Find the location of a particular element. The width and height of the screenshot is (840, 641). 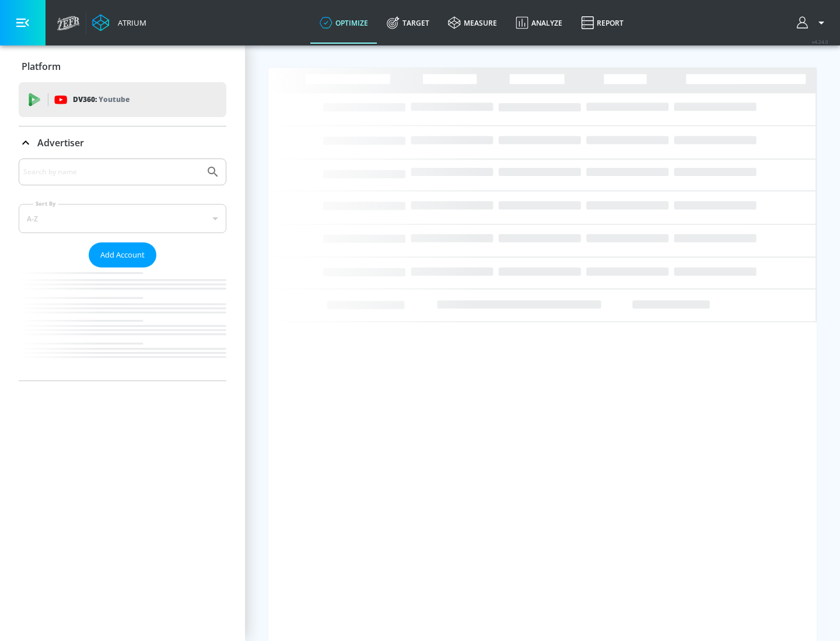

div: Atrium is located at coordinates (129, 22).